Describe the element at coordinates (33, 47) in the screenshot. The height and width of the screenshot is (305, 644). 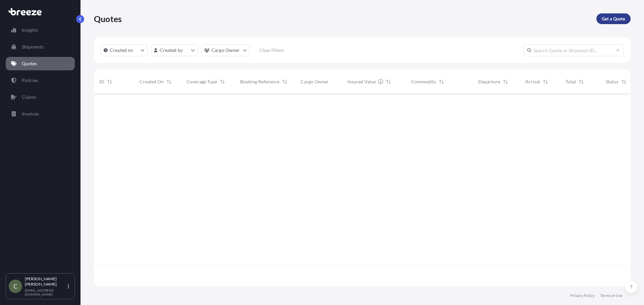
I see `p: Shipments` at that location.